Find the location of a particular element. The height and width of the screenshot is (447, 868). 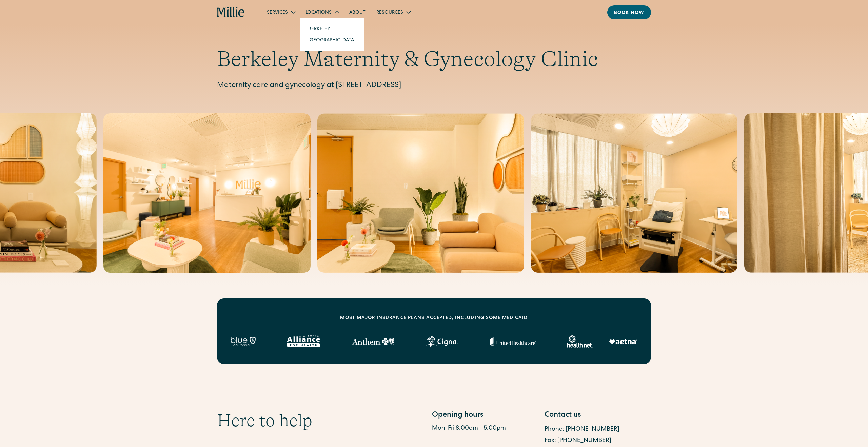

img: Healthnet logo is located at coordinates (580, 341).